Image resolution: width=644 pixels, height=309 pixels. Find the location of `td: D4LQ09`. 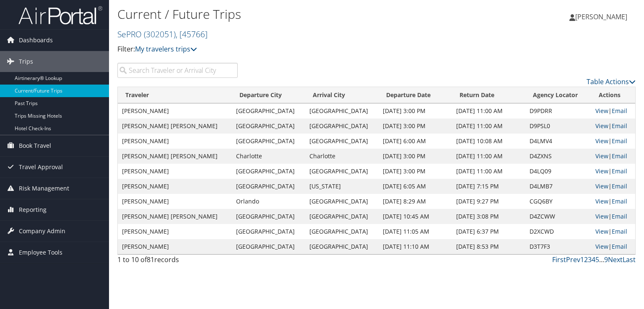

td: D4LQ09 is located at coordinates (558, 171).